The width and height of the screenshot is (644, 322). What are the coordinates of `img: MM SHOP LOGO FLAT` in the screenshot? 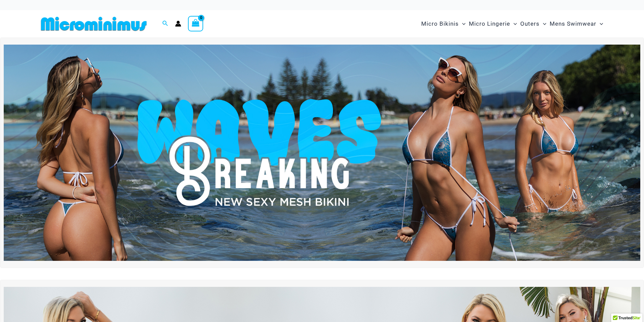 It's located at (93, 24).